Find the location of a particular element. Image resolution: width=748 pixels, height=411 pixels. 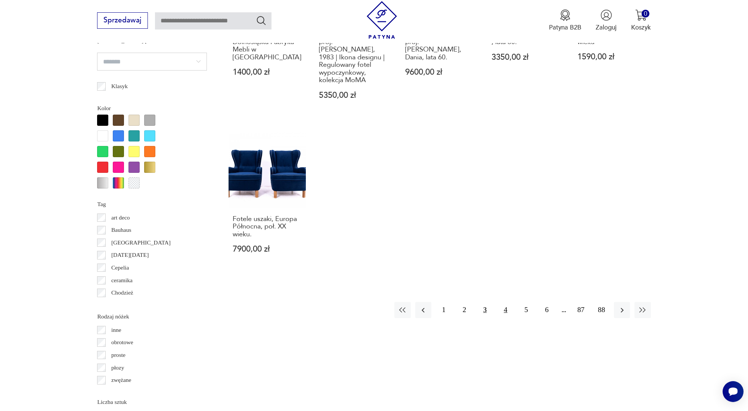

p: Tag is located at coordinates (152, 204).